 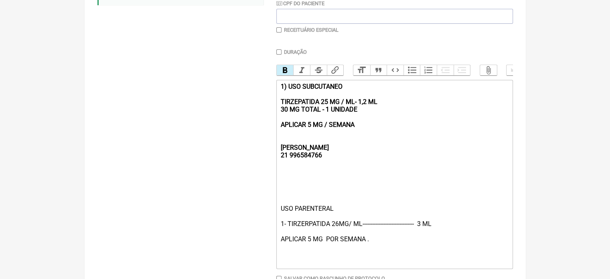 What do you see at coordinates (300, 3) in the screenshot?
I see `label: CPF do Paciente` at bounding box center [300, 3].